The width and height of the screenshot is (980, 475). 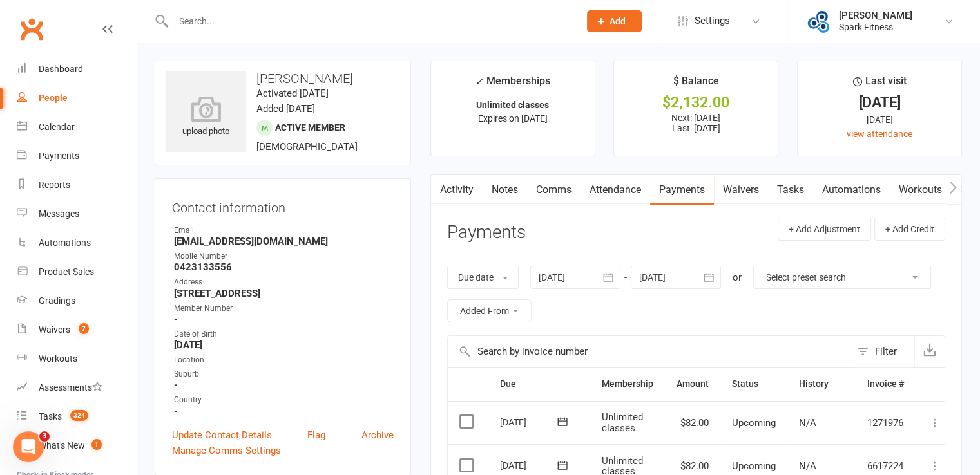 I want to click on th: Invoice #, so click(x=886, y=384).